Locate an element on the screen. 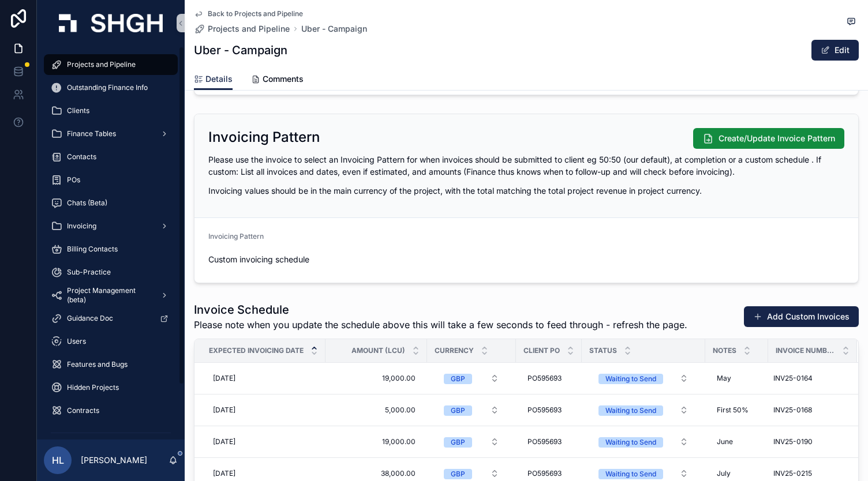 The image size is (868, 481). span: Custom invoicing schedule is located at coordinates (285, 260).